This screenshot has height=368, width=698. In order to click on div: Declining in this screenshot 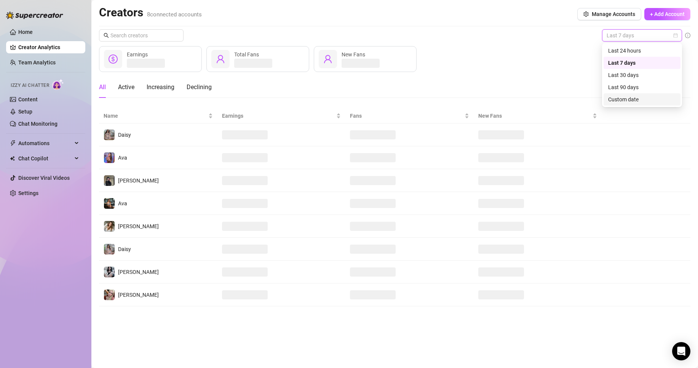, I will do `click(199, 87)`.